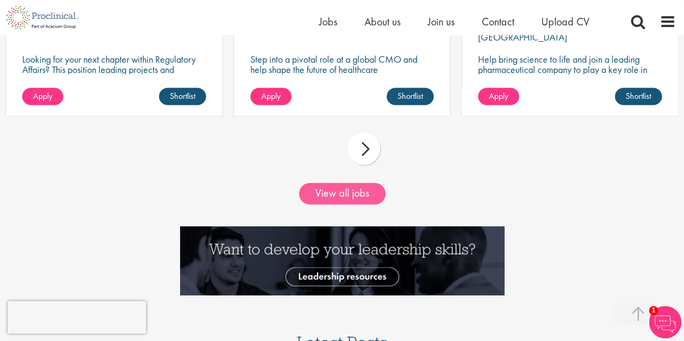 The width and height of the screenshot is (684, 341). I want to click on span: Jobs, so click(328, 22).